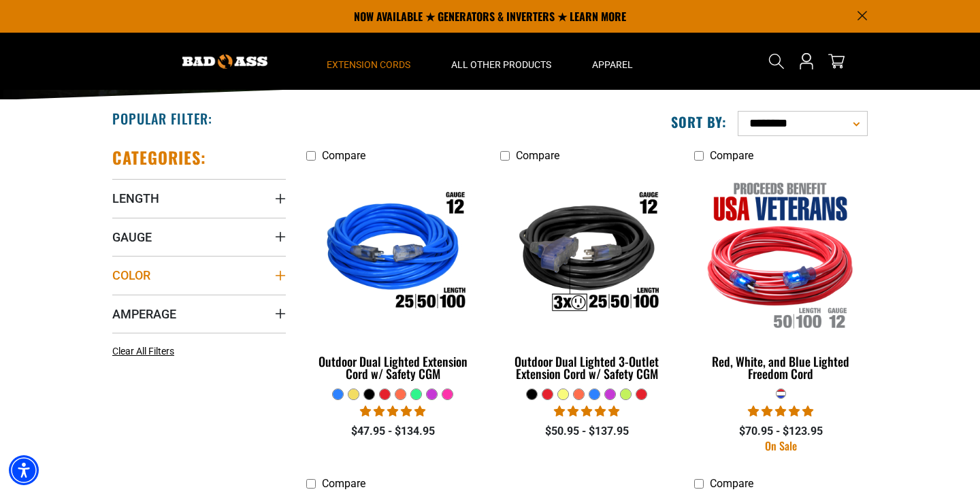  Describe the element at coordinates (131, 275) in the screenshot. I see `span: Color` at that location.